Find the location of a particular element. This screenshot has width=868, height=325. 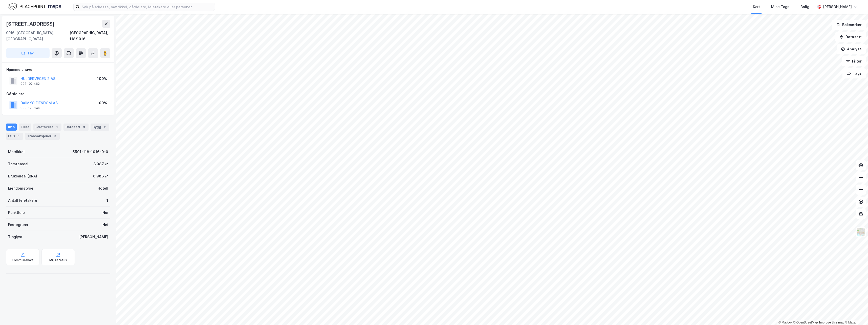

div: 5501-118-1016-0-0 is located at coordinates (90, 152).